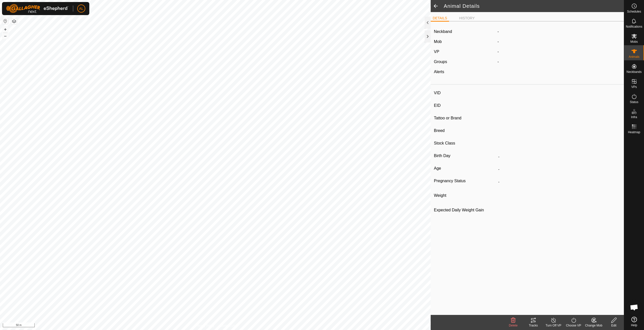 This screenshot has height=330, width=644. I want to click on label: Weight, so click(465, 196).